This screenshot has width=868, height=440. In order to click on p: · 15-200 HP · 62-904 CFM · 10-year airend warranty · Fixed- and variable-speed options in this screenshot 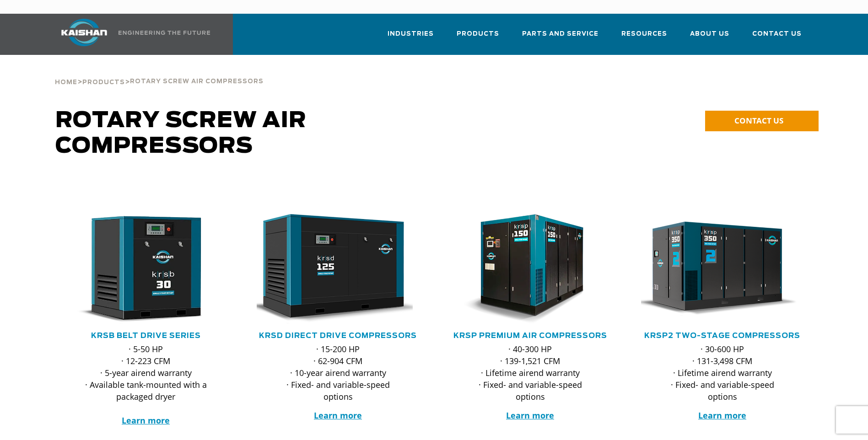, I will do `click(338, 373)`.